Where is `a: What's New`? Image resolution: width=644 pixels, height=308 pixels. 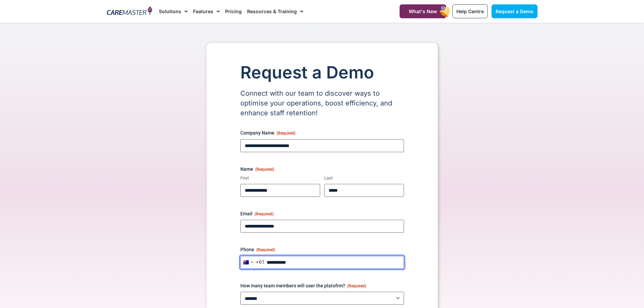 a: What's New is located at coordinates (423, 11).